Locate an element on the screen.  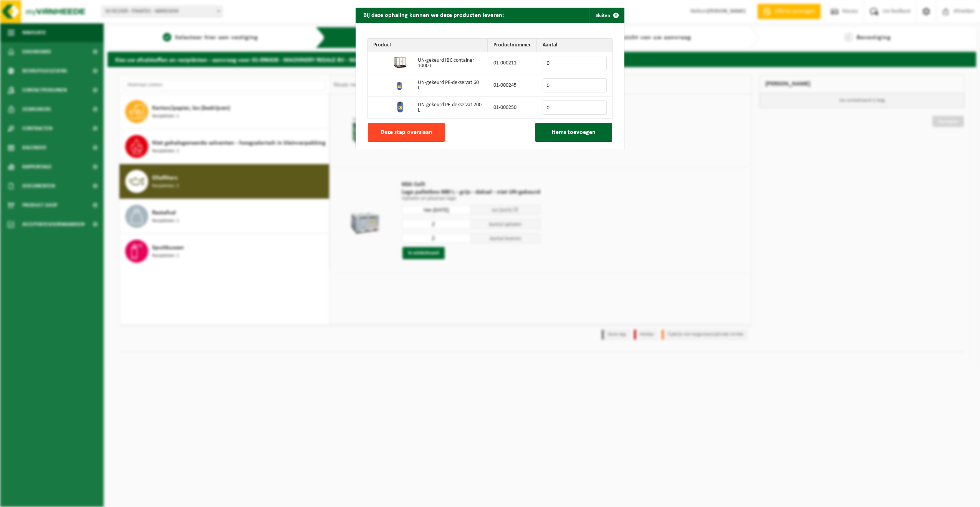
button: Deze stap overslaan is located at coordinates (406, 133).